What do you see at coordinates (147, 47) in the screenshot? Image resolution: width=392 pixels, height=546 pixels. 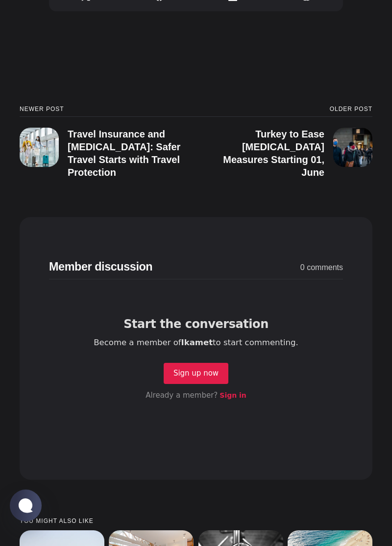 I see `p: Become a member of to start commenting.` at bounding box center [147, 47].